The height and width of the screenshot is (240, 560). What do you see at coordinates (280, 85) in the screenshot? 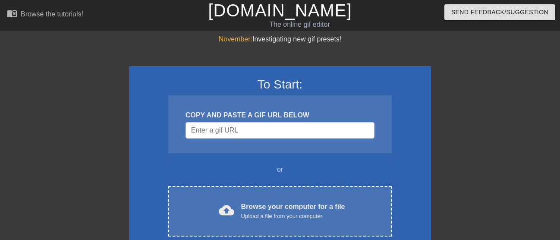
I see `h3: To Start:` at bounding box center [280, 85].